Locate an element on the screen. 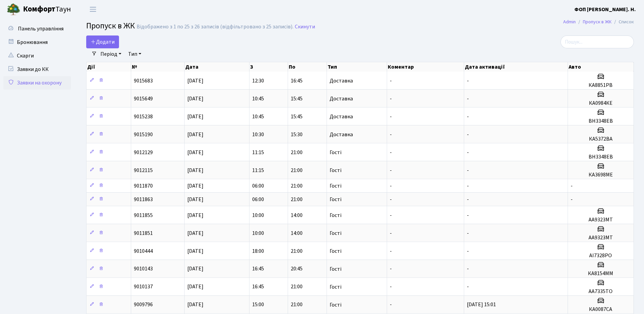 The width and height of the screenshot is (644, 314). span: Додати is located at coordinates (102, 42).